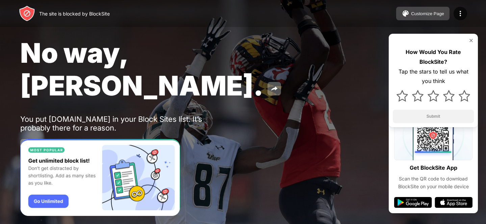 The height and width of the screenshot is (224, 486). Describe the element at coordinates (433, 117) in the screenshot. I see `button: Submit` at that location.